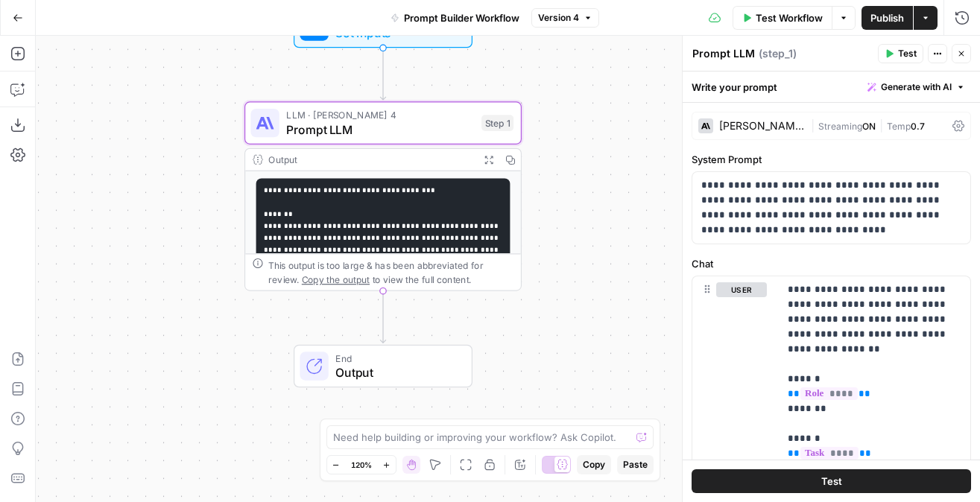 The image size is (980, 502). Describe the element at coordinates (916, 87) in the screenshot. I see `button: Generate with AI` at that location.